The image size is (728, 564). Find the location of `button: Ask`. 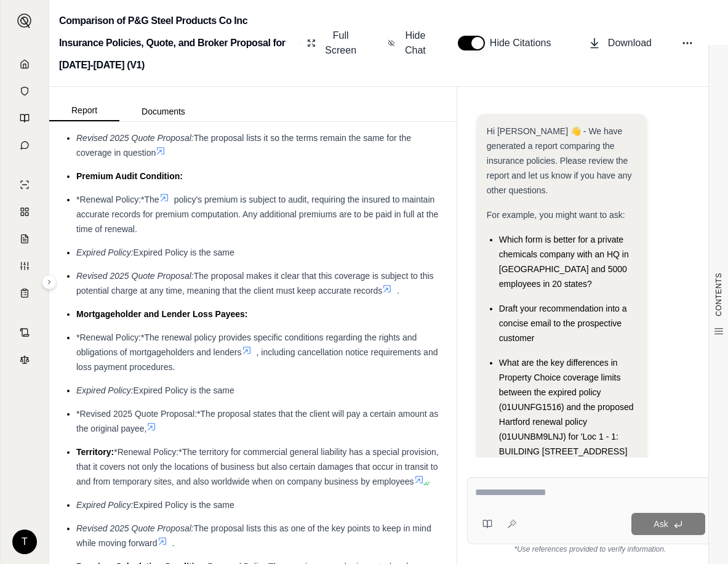

button: Ask is located at coordinates (668, 523).